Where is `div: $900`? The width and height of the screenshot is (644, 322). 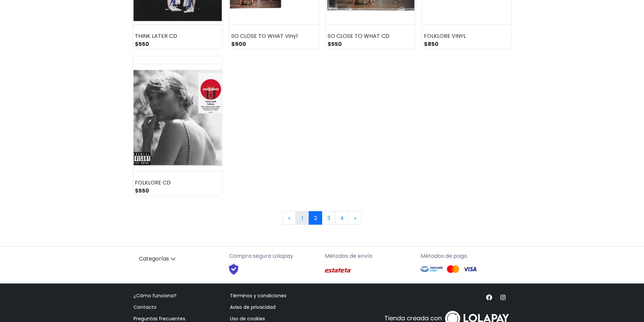
div: $900 is located at coordinates (274, 44).